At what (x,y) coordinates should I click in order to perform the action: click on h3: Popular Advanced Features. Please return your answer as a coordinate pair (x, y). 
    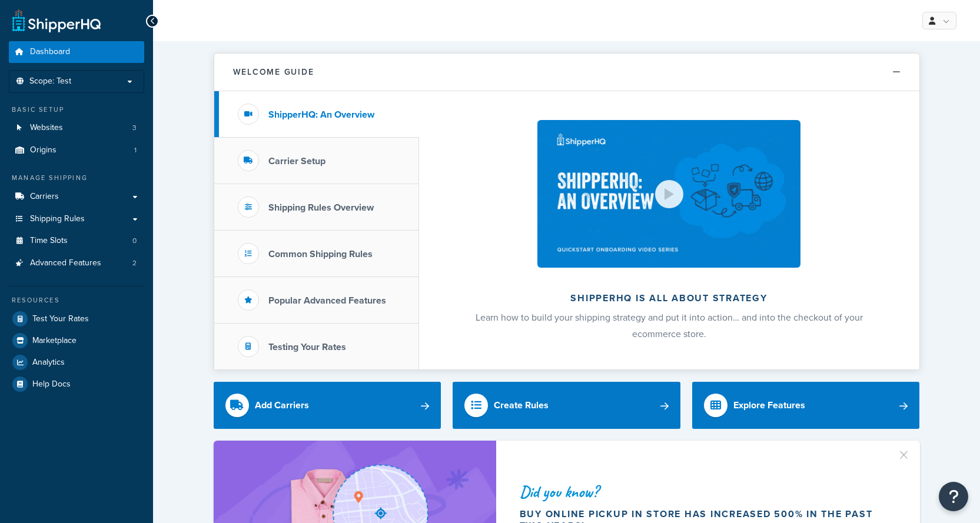
    Looking at the image, I should click on (327, 301).